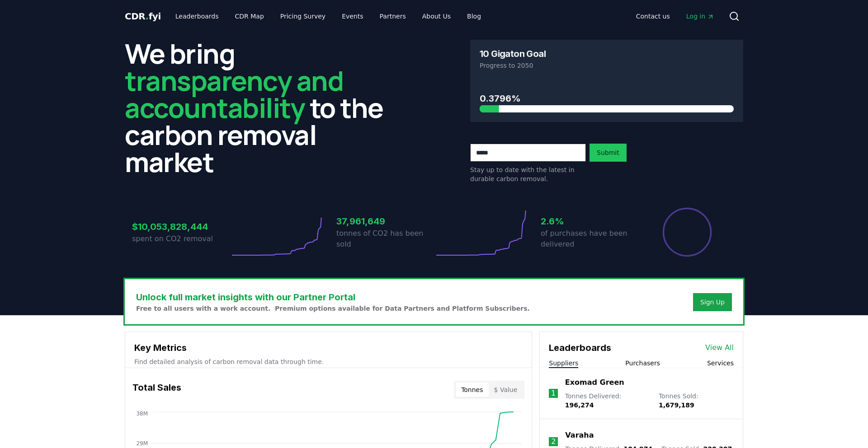 This screenshot has width=868, height=448. Describe the element at coordinates (142, 444) in the screenshot. I see `tspan: 29M` at that location.